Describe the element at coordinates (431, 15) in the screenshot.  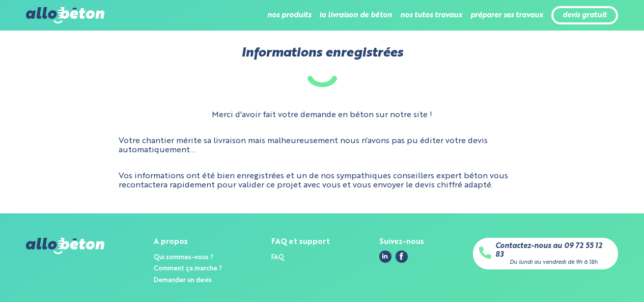
I see `li: nos tutos travaux` at that location.